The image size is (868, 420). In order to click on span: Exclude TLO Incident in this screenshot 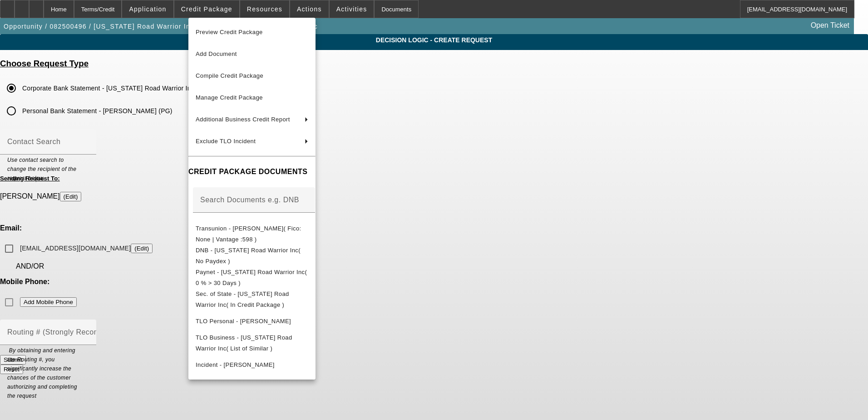, I will do `click(226, 141)`.